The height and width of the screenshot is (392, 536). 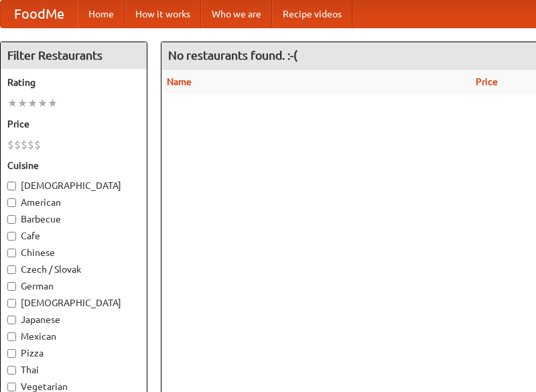 I want to click on label: Barbecue, so click(x=74, y=219).